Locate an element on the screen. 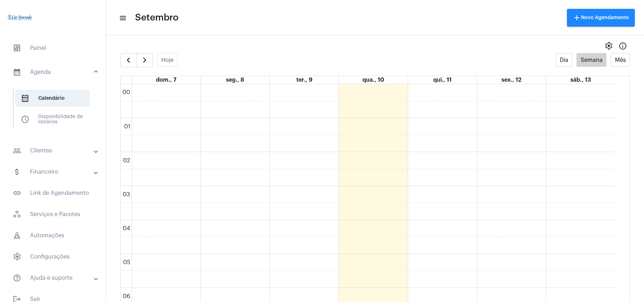 The image size is (644, 302). mat-expansion-panel-header: sidenav iconAgenda is located at coordinates (55, 72).